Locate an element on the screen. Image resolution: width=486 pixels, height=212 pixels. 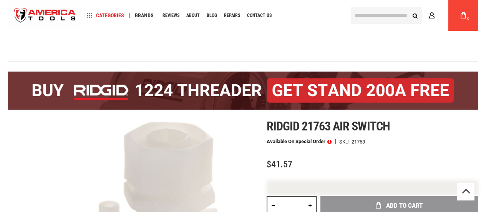
span: Categories is located at coordinates (106, 15).